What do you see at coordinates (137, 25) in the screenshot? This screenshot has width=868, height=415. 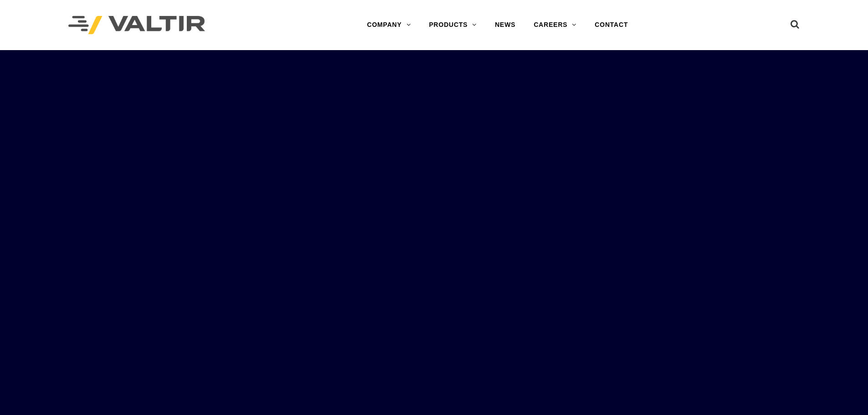 I see `img: Valtir` at bounding box center [137, 25].